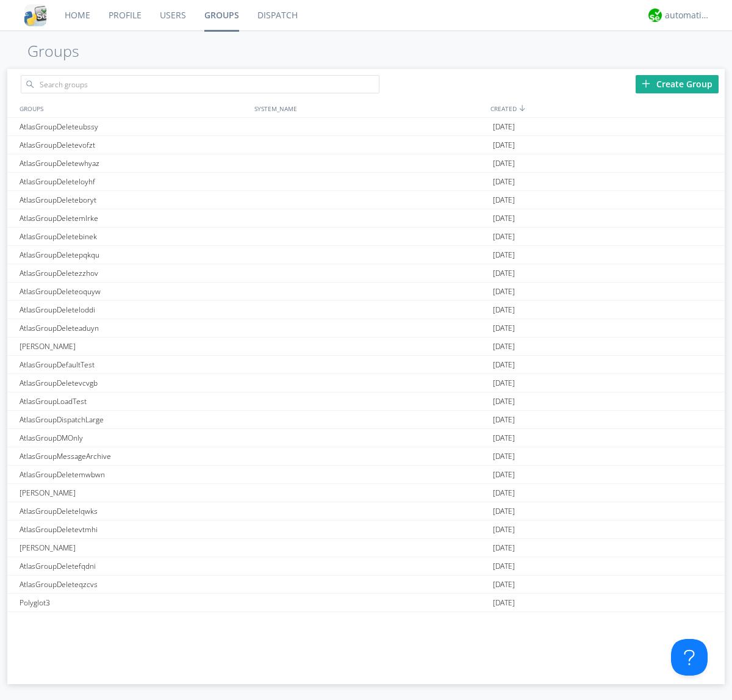 The width and height of the screenshot is (732, 700). I want to click on div: AtlasGroupLoadTest, so click(133, 401).